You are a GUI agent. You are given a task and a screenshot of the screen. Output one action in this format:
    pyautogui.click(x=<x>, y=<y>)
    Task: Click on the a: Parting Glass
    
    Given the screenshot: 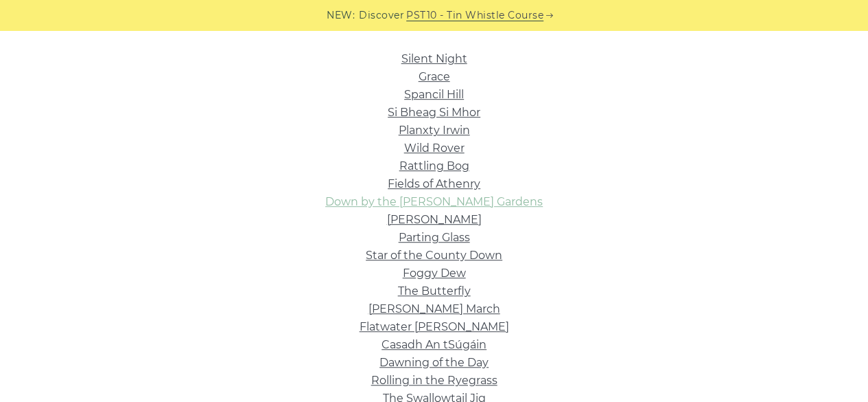 What is the action you would take?
    pyautogui.click(x=434, y=237)
    